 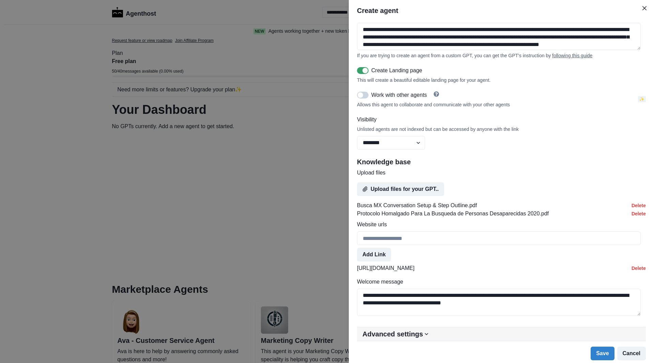 I want to click on label: Visibility, so click(x=499, y=120).